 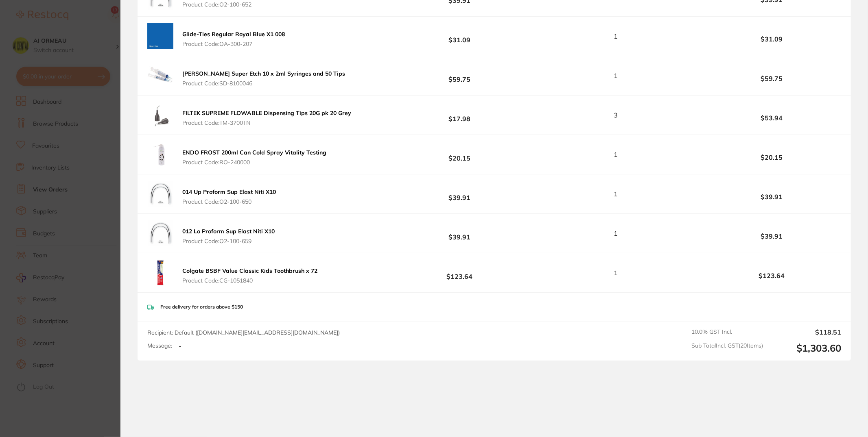 What do you see at coordinates (234, 34) in the screenshot?
I see `b: Glide-Ties Regular Royal Blue X1 008` at bounding box center [234, 34].